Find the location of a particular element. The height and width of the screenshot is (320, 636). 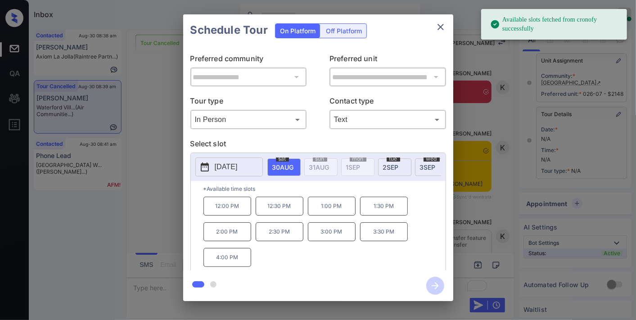

span: tue is located at coordinates (393, 159).